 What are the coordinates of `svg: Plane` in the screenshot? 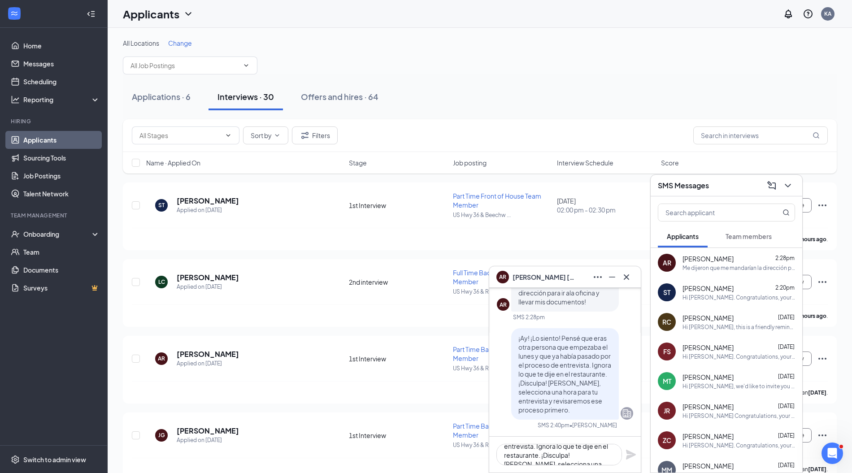 It's located at (631, 454).